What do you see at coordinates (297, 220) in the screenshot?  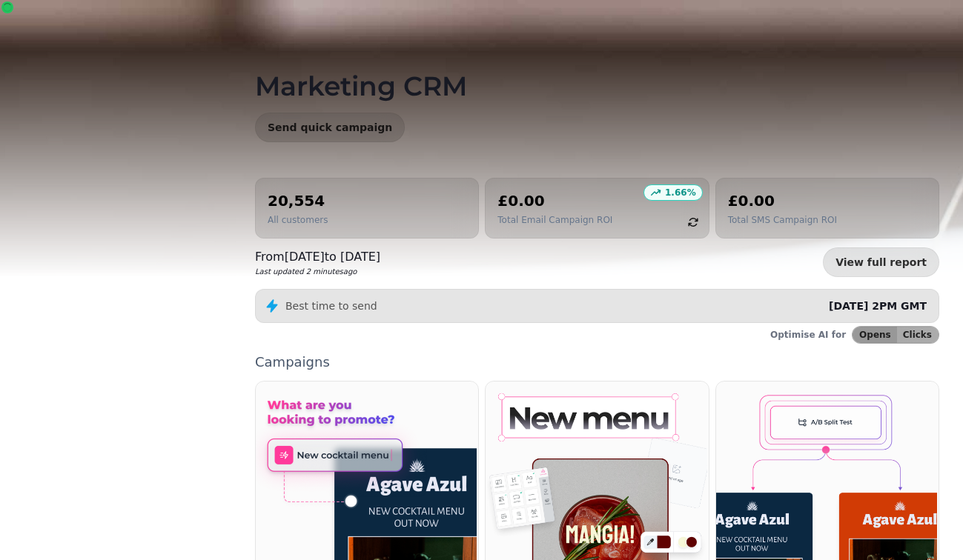 I see `p: All customers` at bounding box center [297, 220].